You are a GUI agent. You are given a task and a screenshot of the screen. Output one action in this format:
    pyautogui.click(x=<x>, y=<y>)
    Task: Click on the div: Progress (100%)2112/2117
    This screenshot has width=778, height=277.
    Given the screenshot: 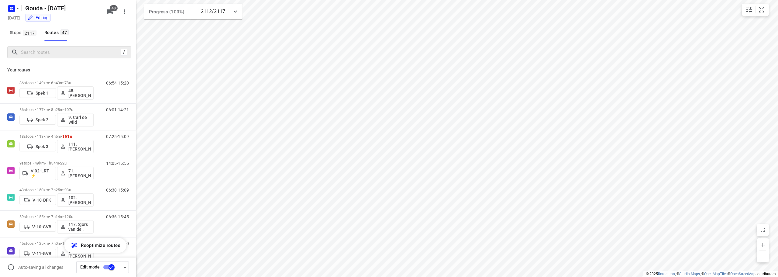 What is the action you would take?
    pyautogui.click(x=193, y=12)
    